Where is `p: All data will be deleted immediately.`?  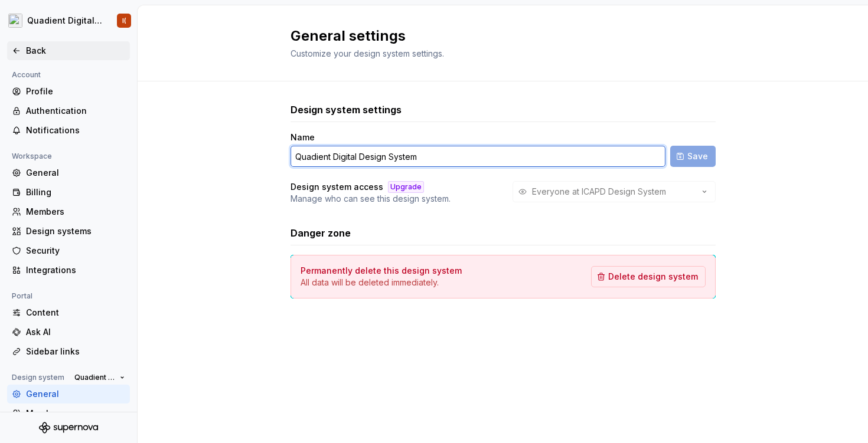 p: All data will be deleted immediately. is located at coordinates (381, 282).